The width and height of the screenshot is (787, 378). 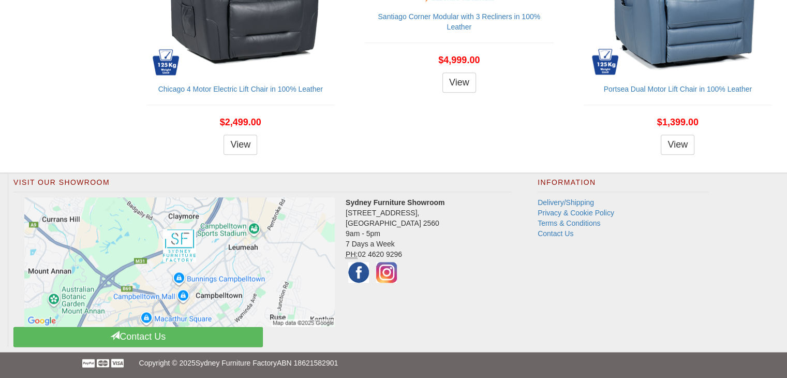 What do you see at coordinates (568, 223) in the screenshot?
I see `a: Terms & Conditions` at bounding box center [568, 223].